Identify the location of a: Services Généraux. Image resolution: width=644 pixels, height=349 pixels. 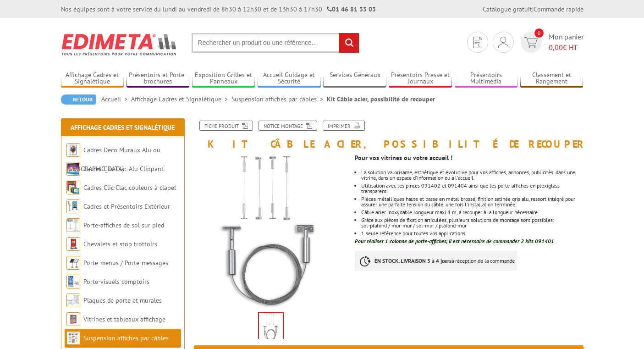
(355, 79).